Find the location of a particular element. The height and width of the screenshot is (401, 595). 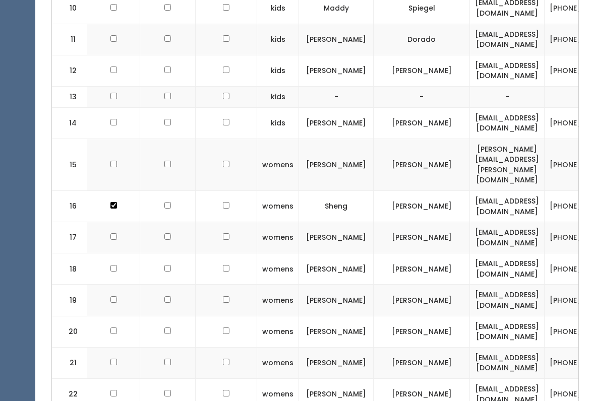

td: 19 is located at coordinates (70, 301).